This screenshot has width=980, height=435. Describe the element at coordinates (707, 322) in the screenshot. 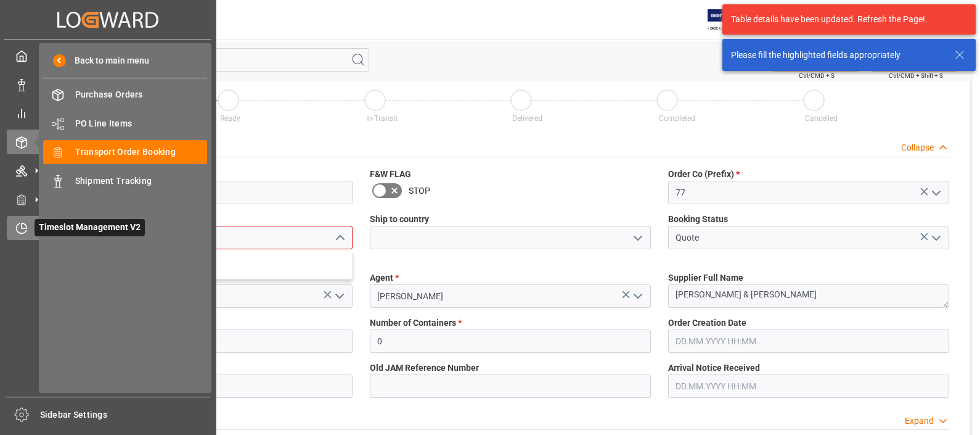

I see `span: Order Creation Date` at that location.